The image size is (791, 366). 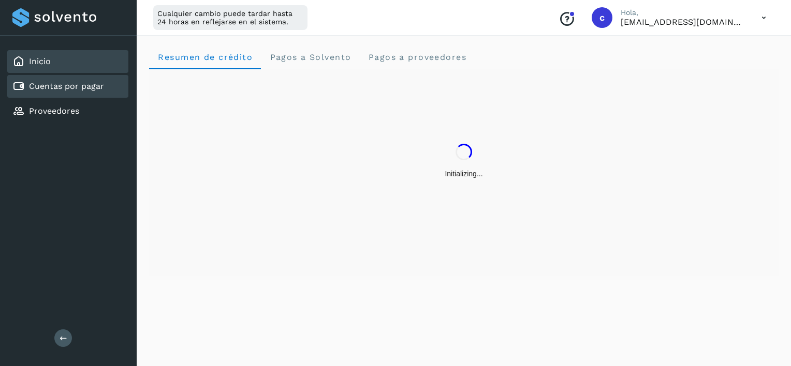 I want to click on div: Inicio, so click(x=68, y=62).